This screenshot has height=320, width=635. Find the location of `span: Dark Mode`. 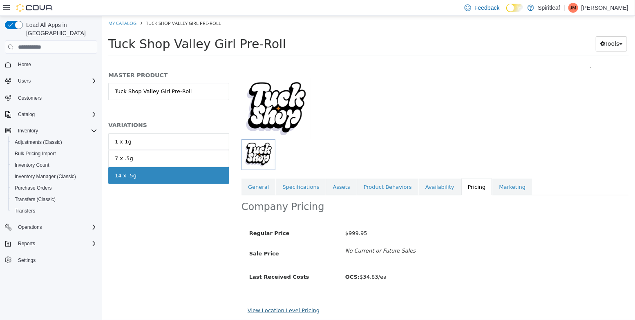

span: Dark Mode is located at coordinates (506, 12).